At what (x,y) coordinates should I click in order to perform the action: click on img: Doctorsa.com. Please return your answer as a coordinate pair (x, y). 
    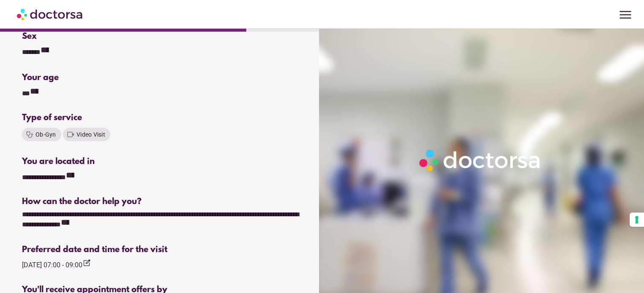
    Looking at the image, I should click on (50, 14).